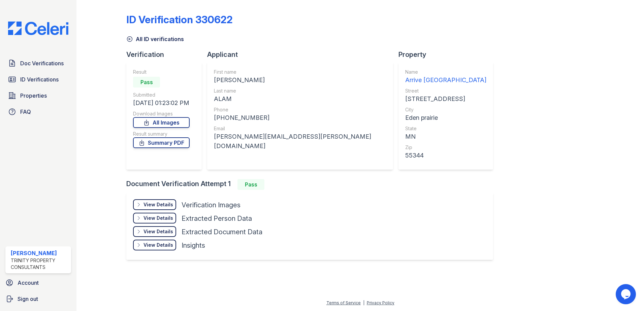 This screenshot has width=644, height=311. What do you see at coordinates (300, 99) in the screenshot?
I see `div: ALAM` at bounding box center [300, 99].